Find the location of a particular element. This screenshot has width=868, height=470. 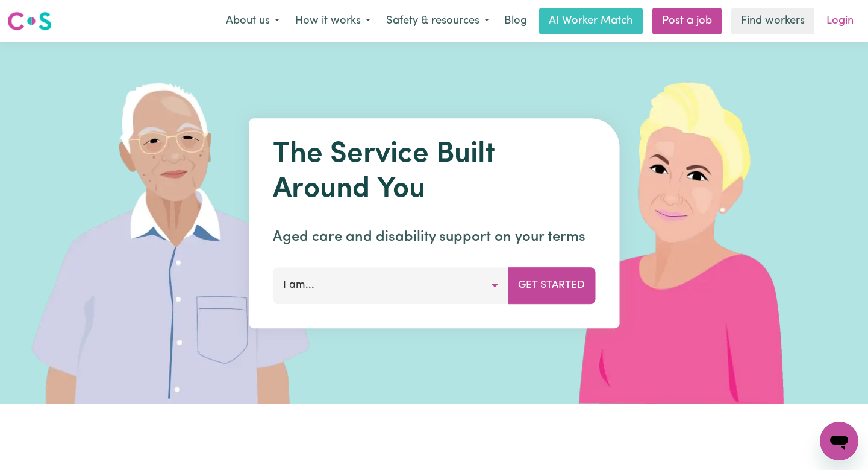

a: Find workers is located at coordinates (773, 21).